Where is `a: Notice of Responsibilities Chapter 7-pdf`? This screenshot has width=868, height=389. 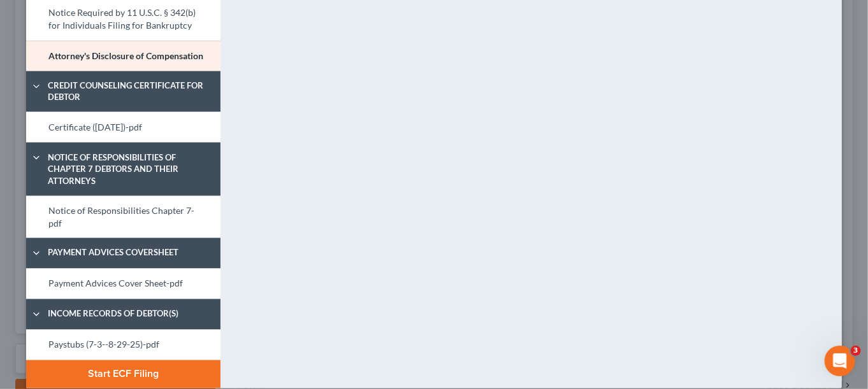 a: Notice of Responsibilities Chapter 7-pdf is located at coordinates (123, 217).